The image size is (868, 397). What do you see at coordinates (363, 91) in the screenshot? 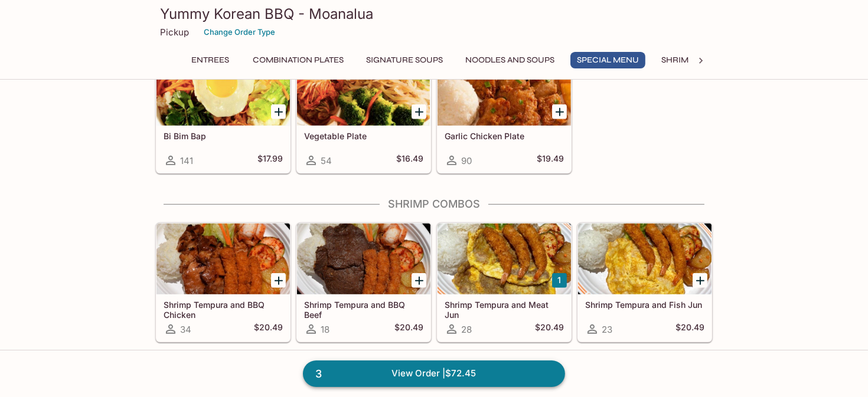
I see `div: Vegetable Plate` at bounding box center [363, 91].